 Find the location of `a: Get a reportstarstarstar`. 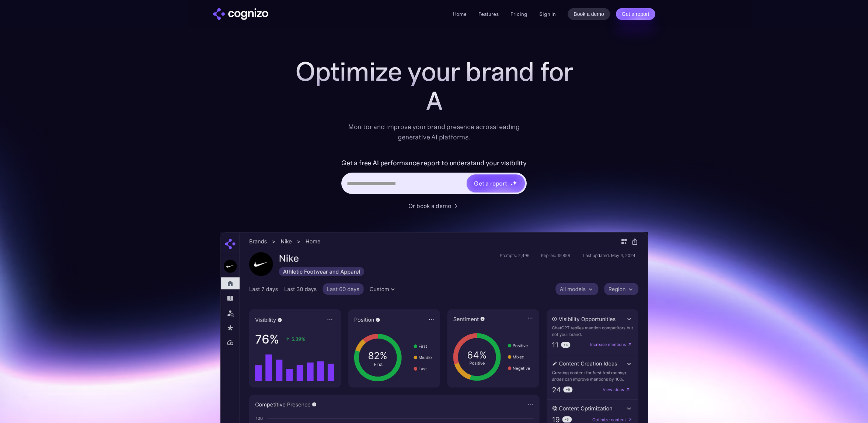

a: Get a reportstarstarstar is located at coordinates (496, 183).